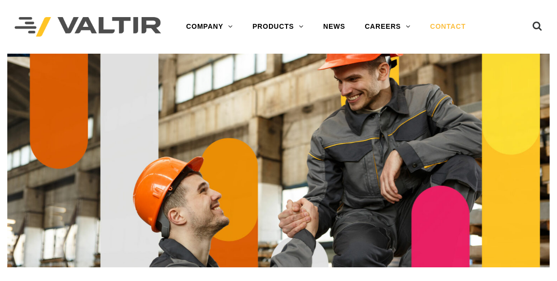 The image size is (557, 281). What do you see at coordinates (88, 27) in the screenshot?
I see `img: Valtir` at bounding box center [88, 27].